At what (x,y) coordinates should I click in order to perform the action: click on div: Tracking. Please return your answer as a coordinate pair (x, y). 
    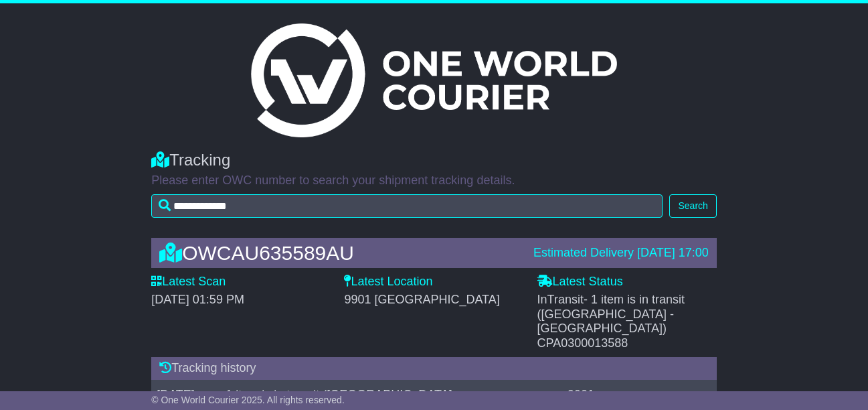
    Looking at the image, I should click on (434, 160).